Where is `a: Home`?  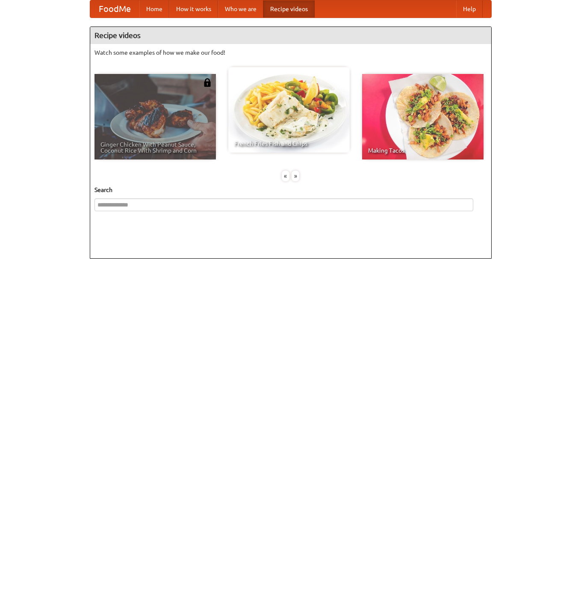
a: Home is located at coordinates (154, 9).